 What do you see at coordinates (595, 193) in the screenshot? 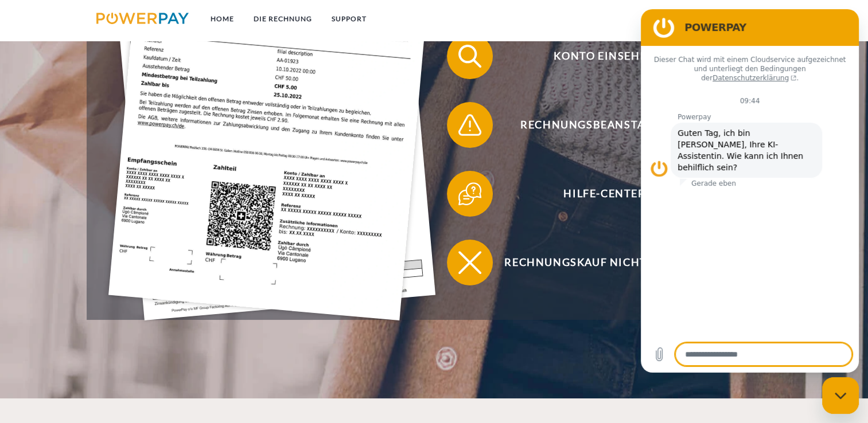
I see `button: Hilfe-Center` at bounding box center [595, 193].